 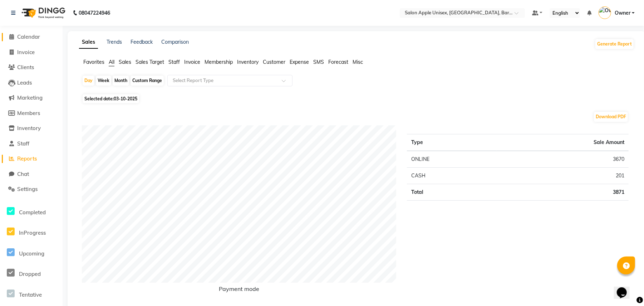 What do you see at coordinates (451, 143) in the screenshot?
I see `th: Type` at bounding box center [451, 143].